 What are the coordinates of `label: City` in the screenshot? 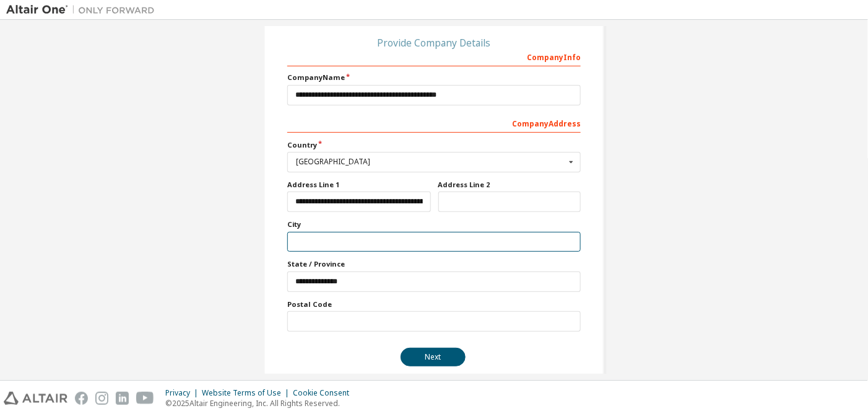 It's located at (434, 224).